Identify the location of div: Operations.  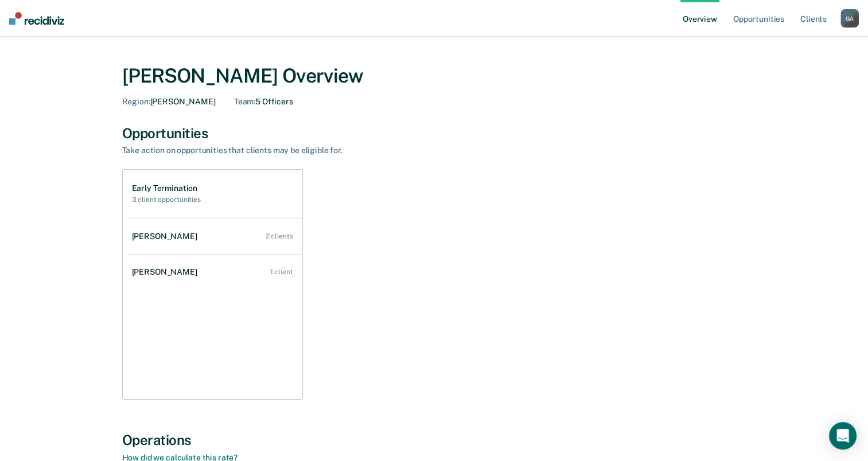
(434, 440).